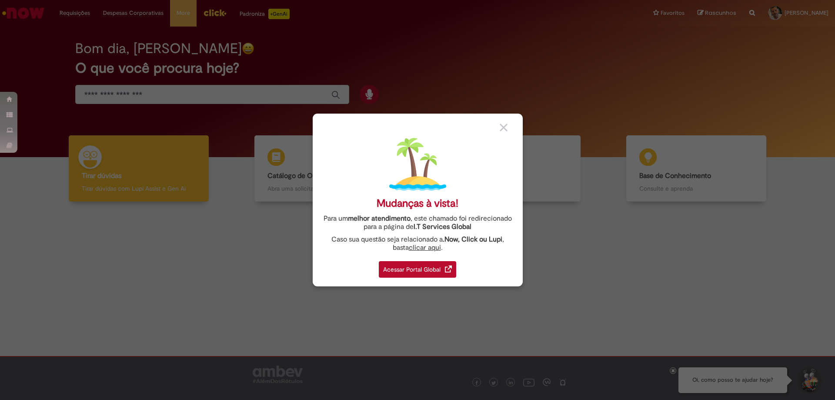 This screenshot has width=835, height=400. Describe the element at coordinates (417, 223) in the screenshot. I see `div: Para um , este chamado foi redirecionado para a página de` at that location.